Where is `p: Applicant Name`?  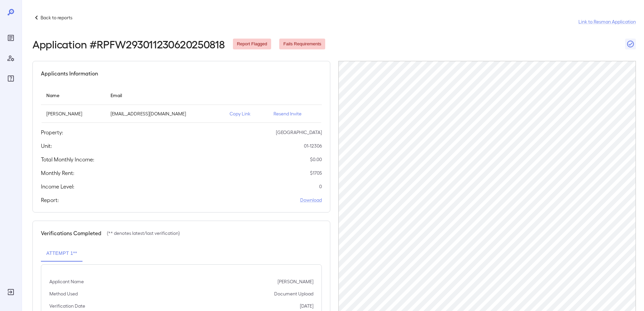 p: Applicant Name is located at coordinates (67, 281).